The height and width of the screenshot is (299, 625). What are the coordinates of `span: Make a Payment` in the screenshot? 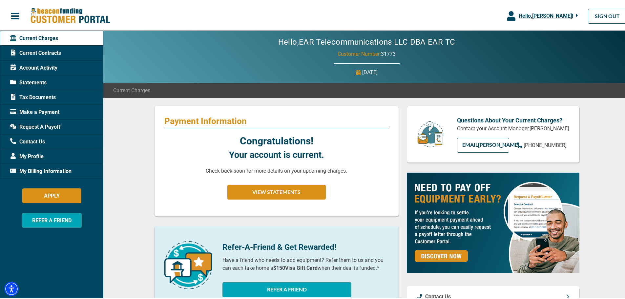 It's located at (35, 111).